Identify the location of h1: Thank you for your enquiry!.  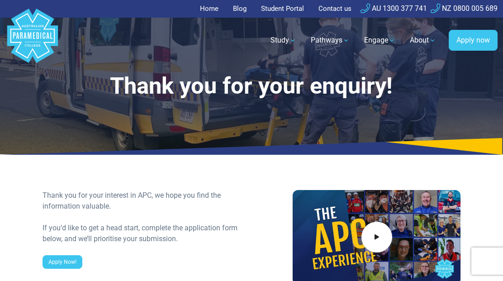
(251, 86).